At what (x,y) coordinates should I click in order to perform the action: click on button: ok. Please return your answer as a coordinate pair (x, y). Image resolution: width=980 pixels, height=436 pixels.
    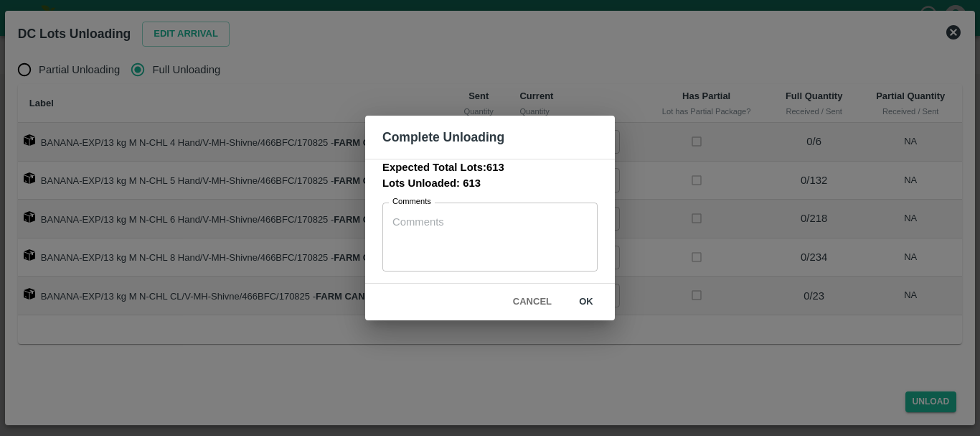
    Looking at the image, I should click on (586, 302).